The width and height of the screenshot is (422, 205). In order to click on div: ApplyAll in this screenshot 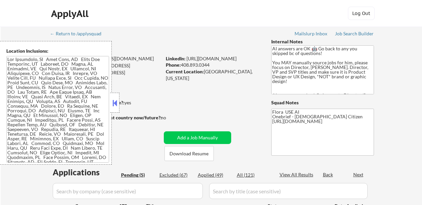, I will do `click(71, 14)`.